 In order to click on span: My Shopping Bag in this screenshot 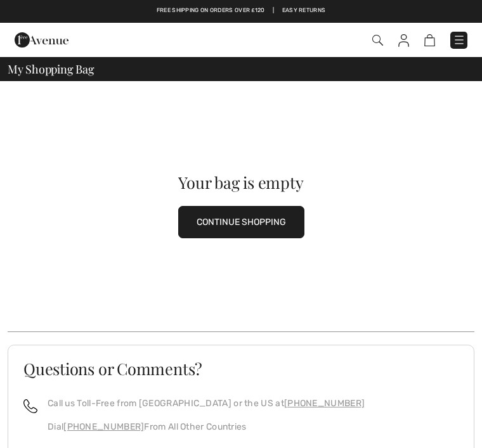, I will do `click(51, 69)`.